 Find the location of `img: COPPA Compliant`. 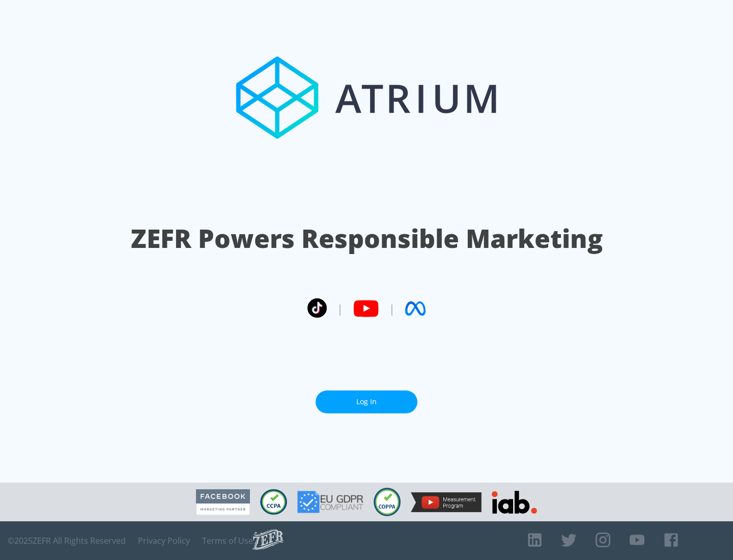

img: COPPA Compliant is located at coordinates (387, 502).